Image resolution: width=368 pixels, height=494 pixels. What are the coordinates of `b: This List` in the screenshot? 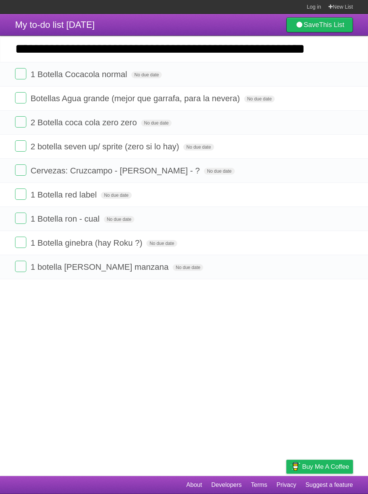 It's located at (332, 25).